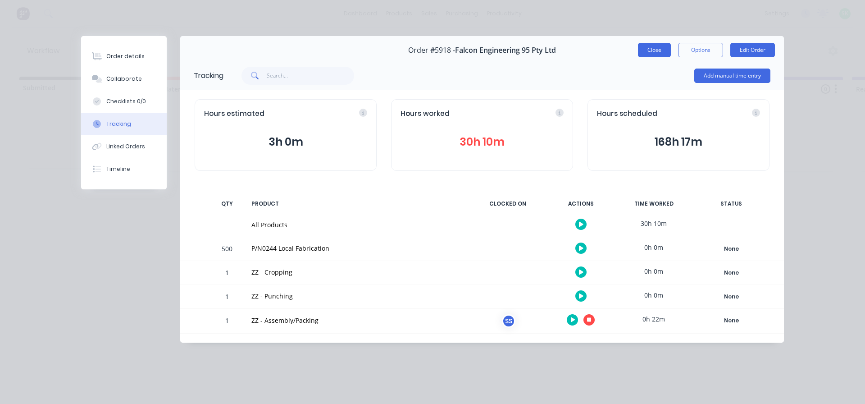 This screenshot has width=865, height=404. What do you see at coordinates (581, 204) in the screenshot?
I see `div: ACTIONS` at bounding box center [581, 204].